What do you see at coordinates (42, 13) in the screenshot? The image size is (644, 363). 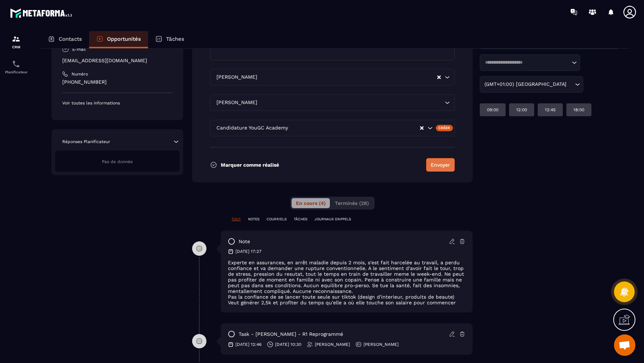 I see `img: logo` at bounding box center [42, 13].